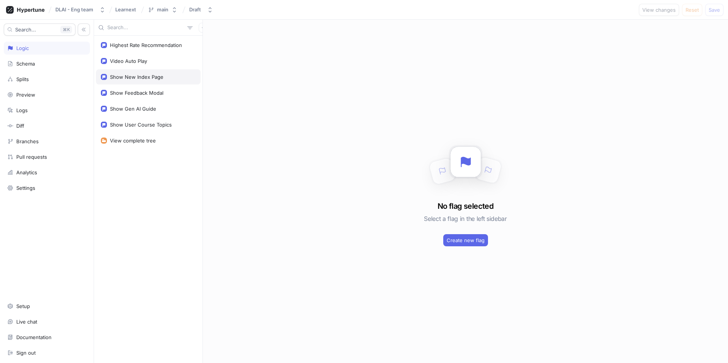  I want to click on span: View changes, so click(659, 10).